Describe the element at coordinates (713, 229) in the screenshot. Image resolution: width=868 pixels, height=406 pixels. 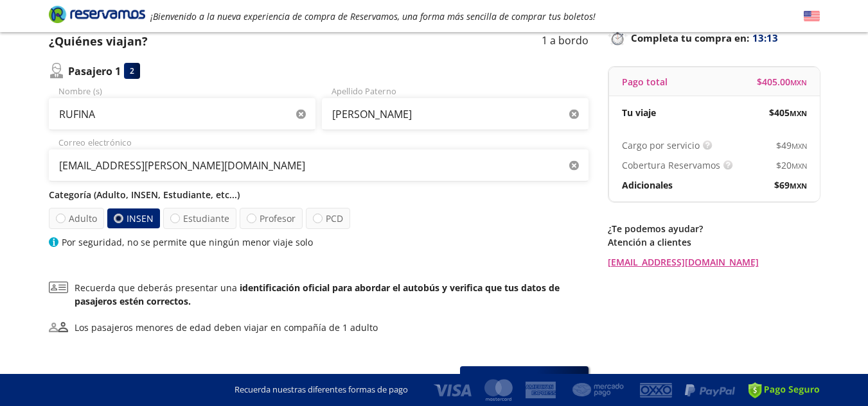
I see `p: ¿Te podemos ayudar?` at that location.